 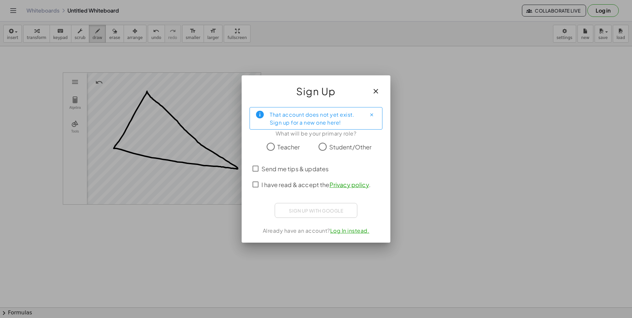 What do you see at coordinates (371, 115) in the screenshot?
I see `button: Close` at bounding box center [371, 115].